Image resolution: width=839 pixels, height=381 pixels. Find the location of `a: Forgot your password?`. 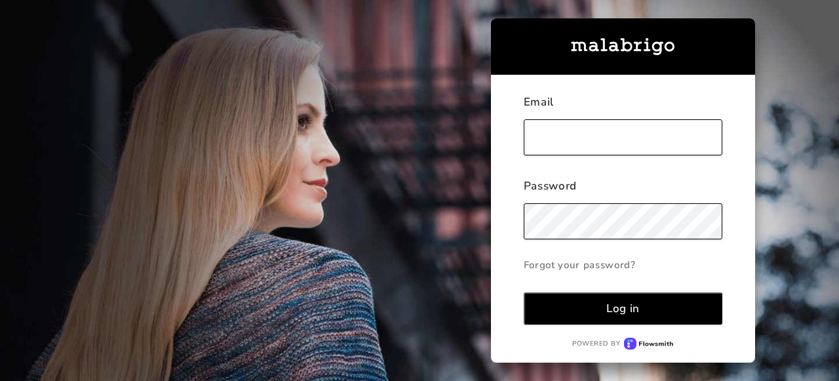

a: Forgot your password? is located at coordinates (623, 265).